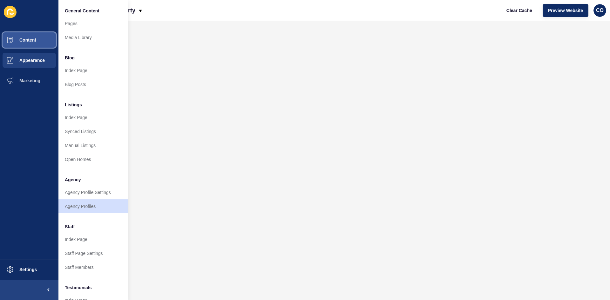 This screenshot has height=300, width=610. Describe the element at coordinates (93, 253) in the screenshot. I see `a: Staff Page Settings` at that location.